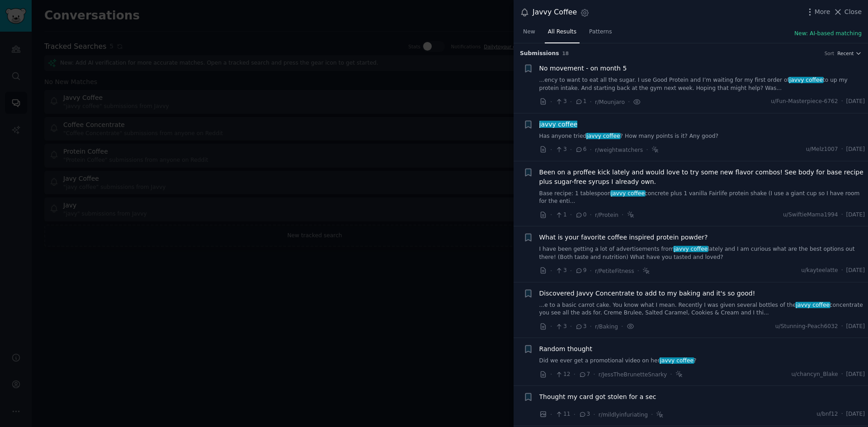  Describe the element at coordinates (619, 150) in the screenshot. I see `span: r/weightwatchers` at that location.